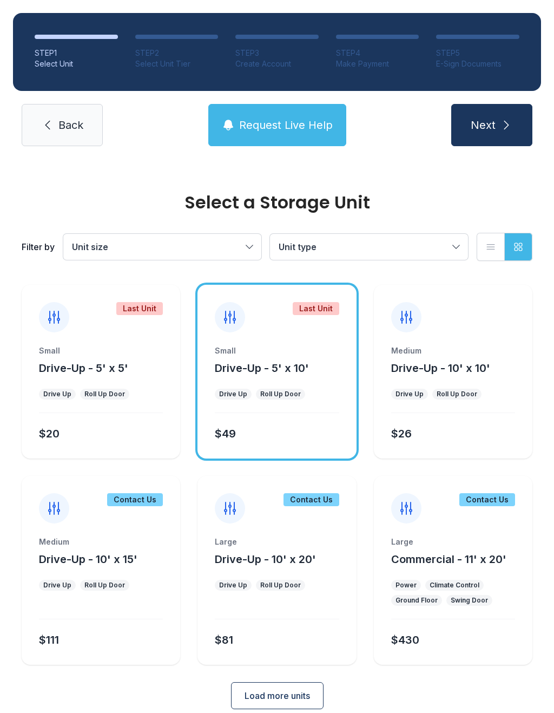  I want to click on span: Request Live Help, so click(286, 125).